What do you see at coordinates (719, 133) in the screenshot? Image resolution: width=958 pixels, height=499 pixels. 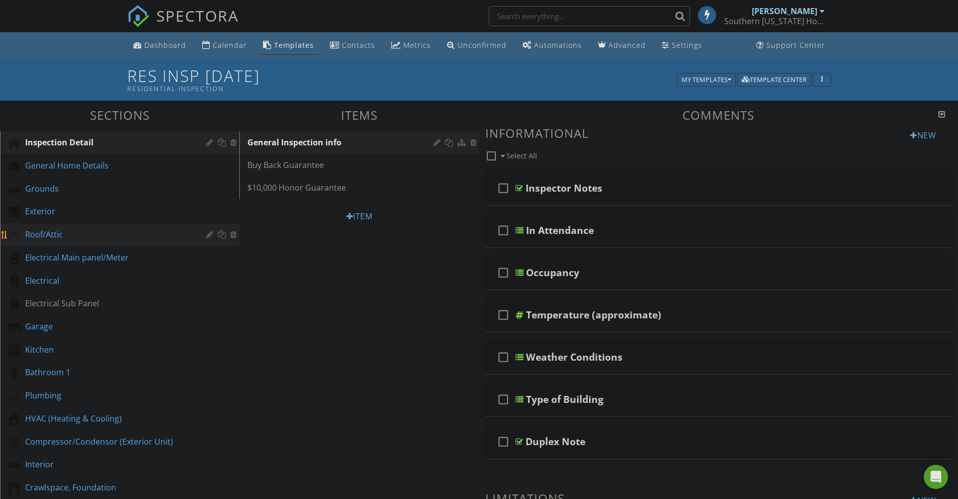 I see `h3: Informational` at bounding box center [719, 133].